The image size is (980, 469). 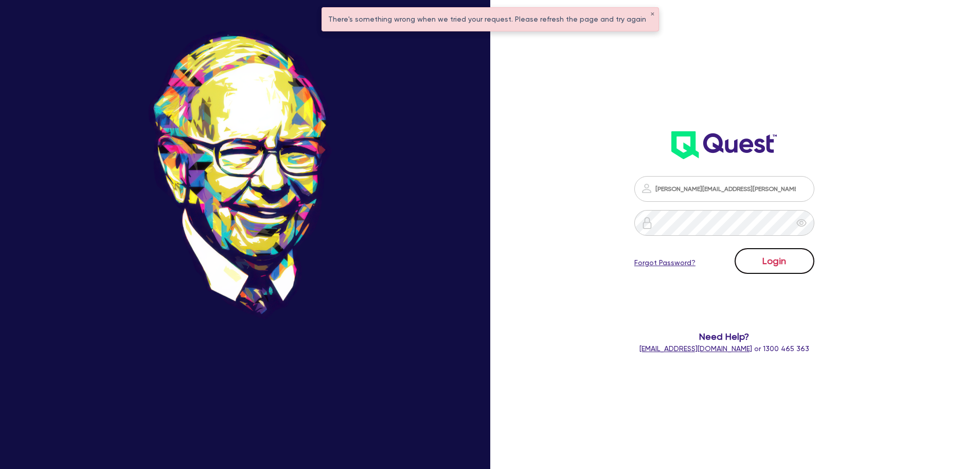 What do you see at coordinates (801, 222) in the screenshot?
I see `span: eye` at bounding box center [801, 222].